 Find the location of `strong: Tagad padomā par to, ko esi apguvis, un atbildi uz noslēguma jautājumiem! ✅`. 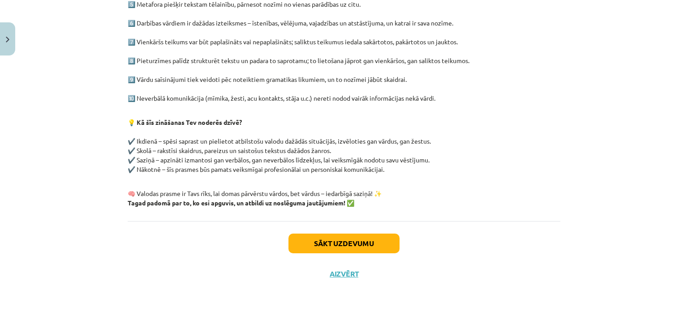

strong: Tagad padomā par to, ko esi apguvis, un atbildi uz noslēguma jautājumiem! ✅ is located at coordinates (241, 203).